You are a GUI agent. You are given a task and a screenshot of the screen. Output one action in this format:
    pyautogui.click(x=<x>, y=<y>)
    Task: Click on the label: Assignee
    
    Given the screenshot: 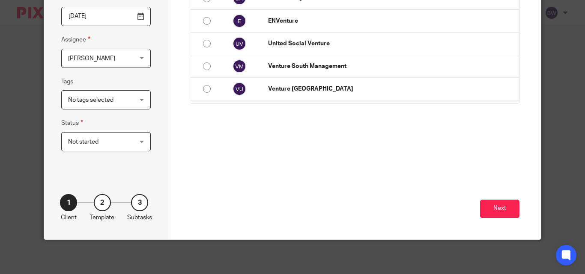 What is the action you would take?
    pyautogui.click(x=76, y=39)
    